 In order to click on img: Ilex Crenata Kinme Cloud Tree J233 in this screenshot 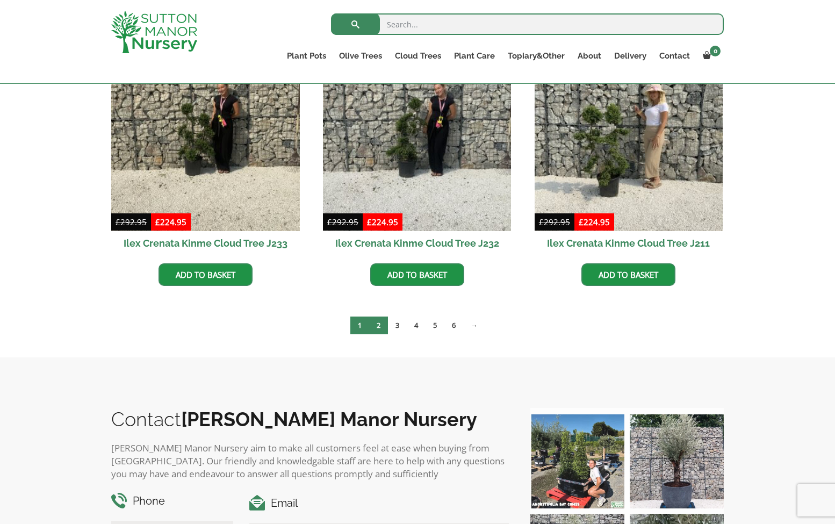, I will do `click(205, 136)`.